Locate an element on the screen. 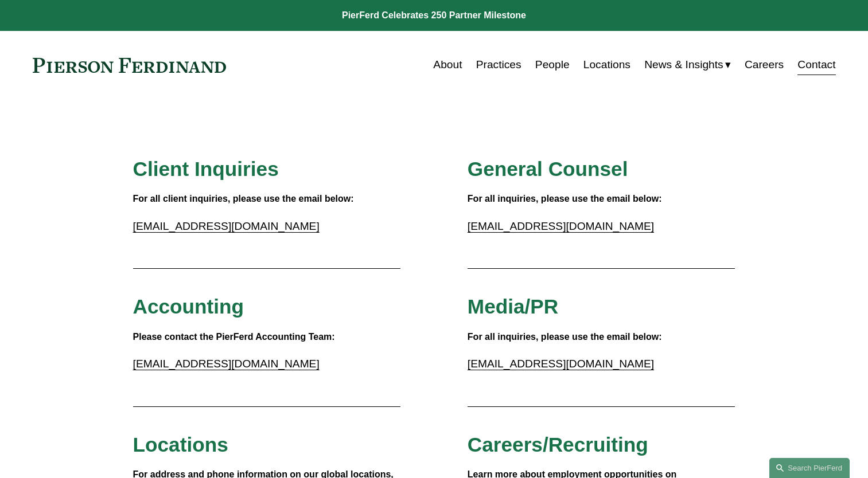  a: Practices is located at coordinates (498, 65).